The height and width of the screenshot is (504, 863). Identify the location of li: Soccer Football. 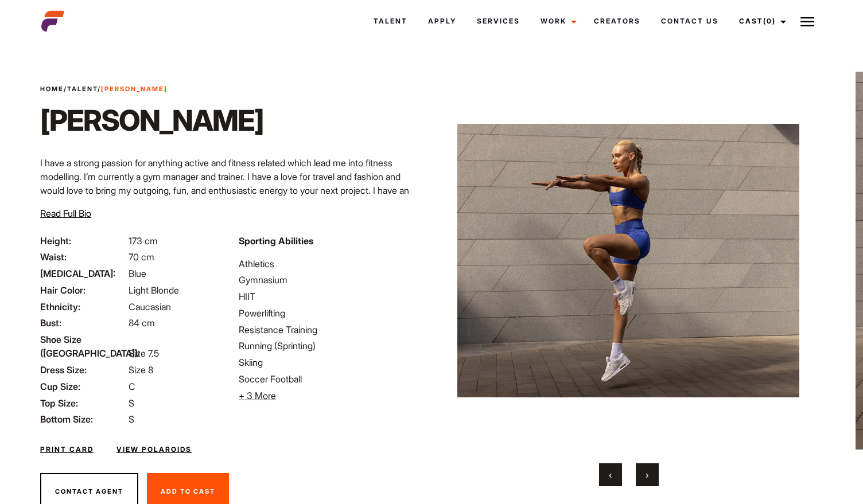
(331, 379).